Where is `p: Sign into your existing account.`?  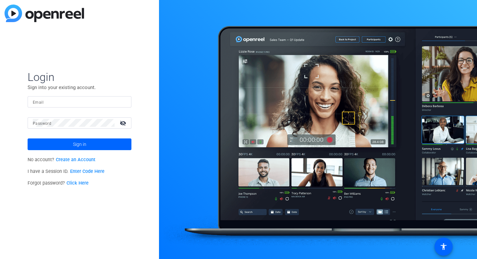
p: Sign into your existing account. is located at coordinates (80, 87).